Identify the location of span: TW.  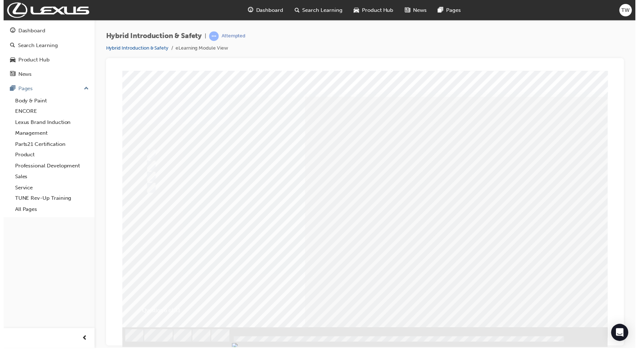
(627, 10).